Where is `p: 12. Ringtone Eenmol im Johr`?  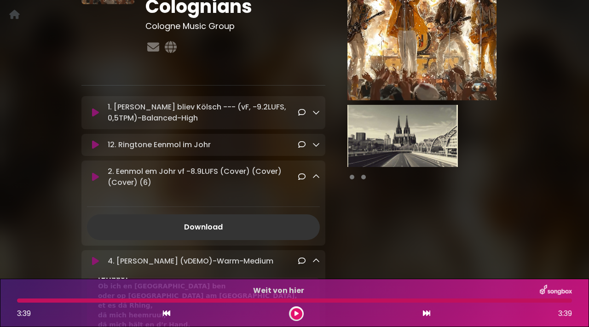
p: 12. Ringtone Eenmol im Johr is located at coordinates (203, 145).